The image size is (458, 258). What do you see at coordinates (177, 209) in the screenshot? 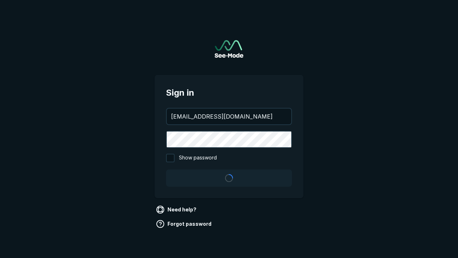
I see `a: Need help?` at bounding box center [177, 209].